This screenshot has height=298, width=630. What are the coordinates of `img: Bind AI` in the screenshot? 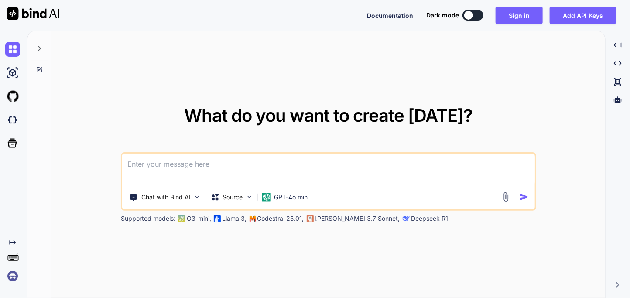 It's located at (33, 14).